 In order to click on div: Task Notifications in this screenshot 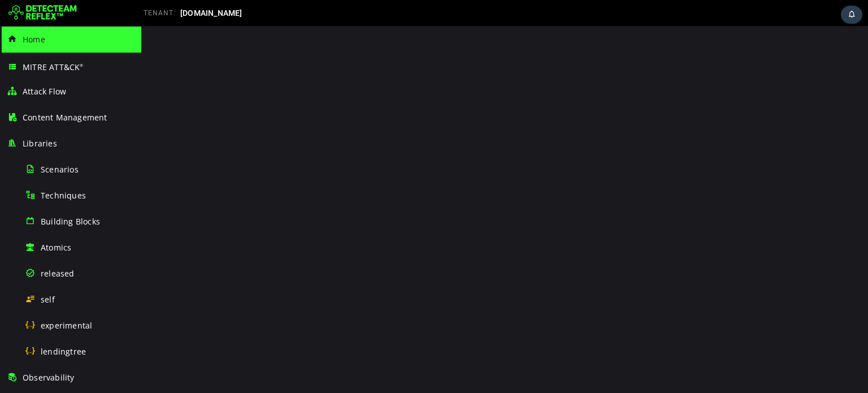, I will do `click(851, 15)`.